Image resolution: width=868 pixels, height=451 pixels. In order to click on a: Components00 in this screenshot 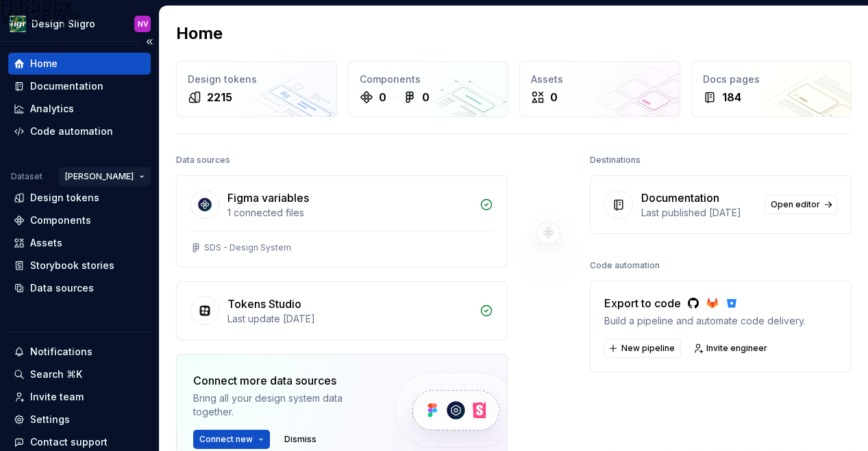, I will do `click(428, 89)`.